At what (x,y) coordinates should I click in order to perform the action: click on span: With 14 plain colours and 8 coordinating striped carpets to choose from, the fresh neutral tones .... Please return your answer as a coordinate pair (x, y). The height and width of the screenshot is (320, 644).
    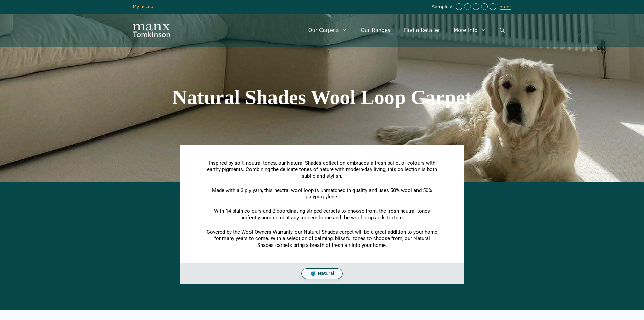
    Looking at the image, I should click on (322, 214).